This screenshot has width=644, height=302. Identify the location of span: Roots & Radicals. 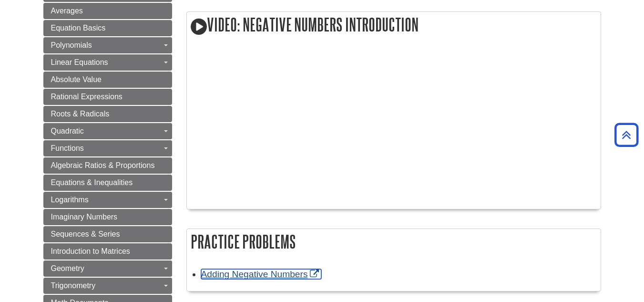
(80, 113).